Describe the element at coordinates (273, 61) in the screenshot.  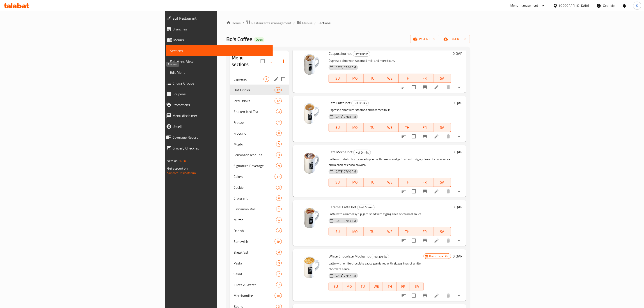
I see `span: Sort sections` at that location.